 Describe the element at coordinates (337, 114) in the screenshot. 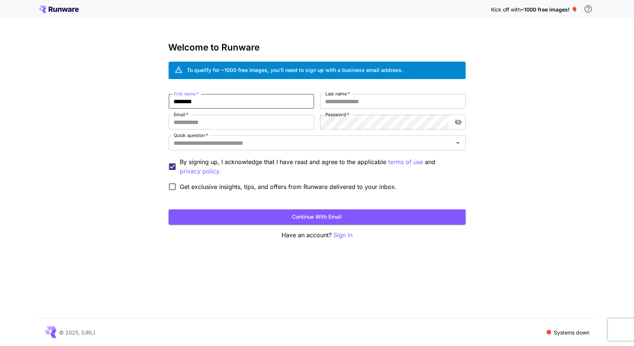

I see `label: Password` at that location.